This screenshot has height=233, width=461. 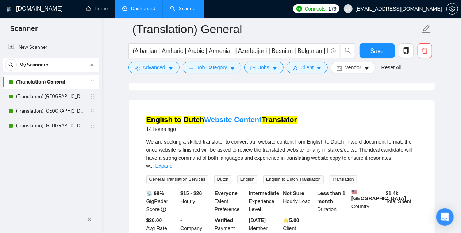 What do you see at coordinates (51, 47) in the screenshot?
I see `a: New Scanner` at bounding box center [51, 47].